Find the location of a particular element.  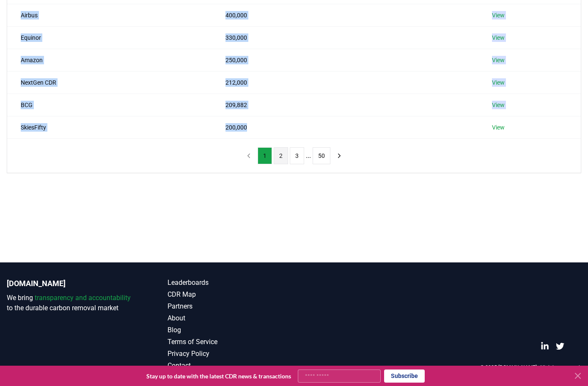

td: 200,000 is located at coordinates (345, 127).